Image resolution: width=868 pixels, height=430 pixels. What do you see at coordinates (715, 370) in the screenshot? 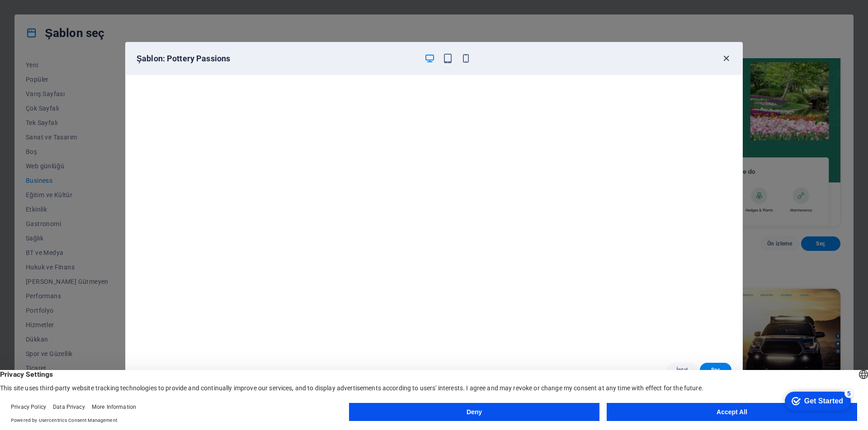
I see `span: Seç` at bounding box center [715, 370].